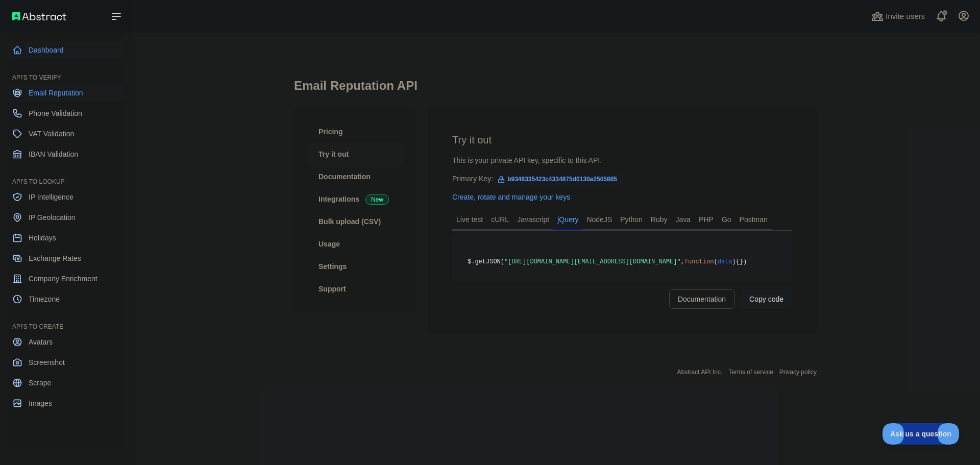 The width and height of the screenshot is (980, 465). I want to click on a: IP Geolocation, so click(65, 218).